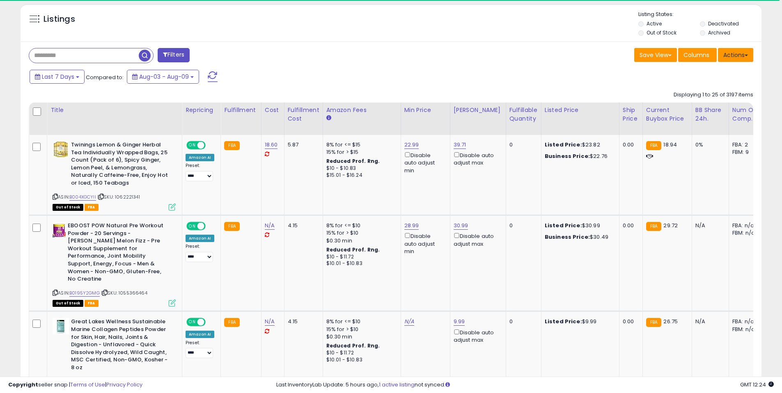 This screenshot has height=393, width=782. I want to click on button: Columns, so click(697, 55).